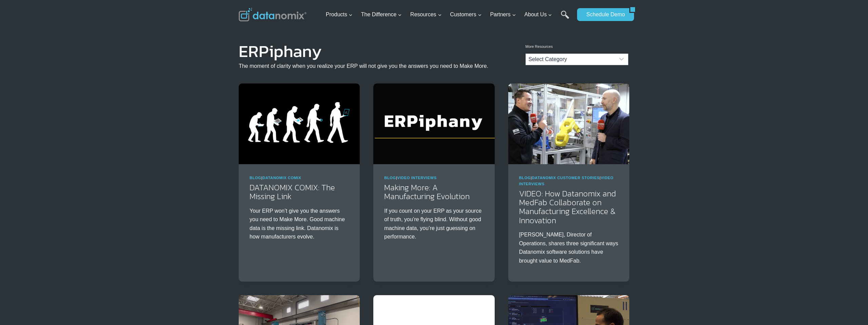 The height and width of the screenshot is (325, 868). I want to click on span: About Us, so click(538, 15).